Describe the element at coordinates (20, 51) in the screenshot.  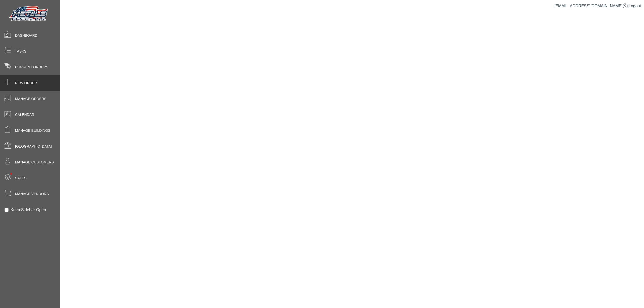
I see `span: Tasks` at that location.